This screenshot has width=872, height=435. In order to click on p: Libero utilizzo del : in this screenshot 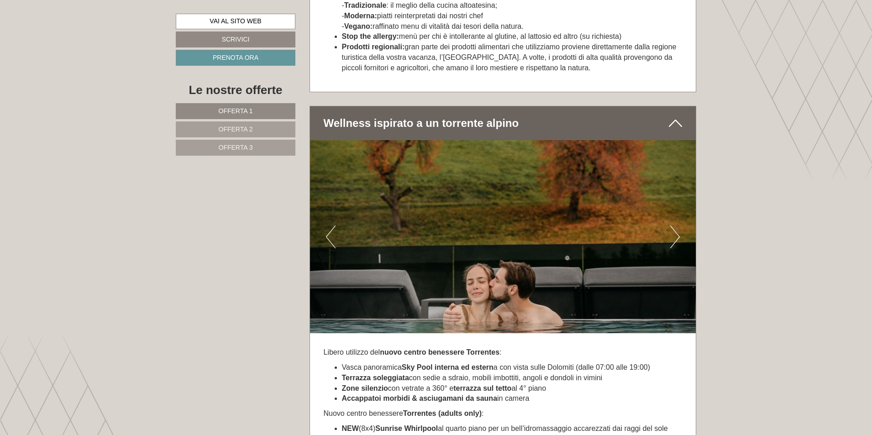, I will do `click(503, 352)`.